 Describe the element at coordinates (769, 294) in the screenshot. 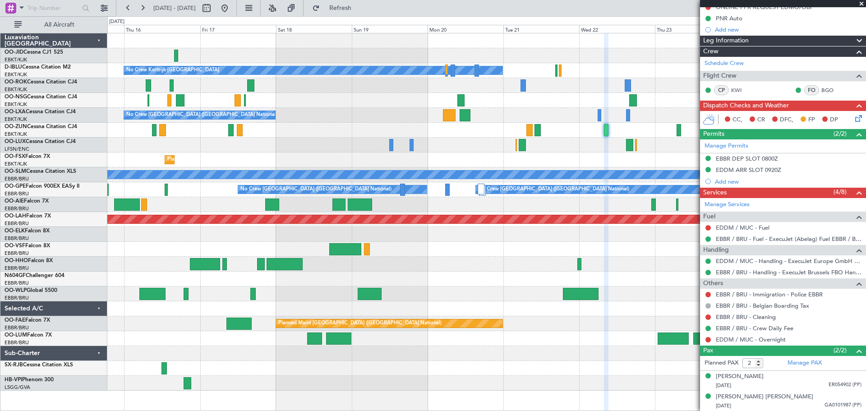

I see `a: EBBR / BRU - Immigration - Police EBBR` at that location.